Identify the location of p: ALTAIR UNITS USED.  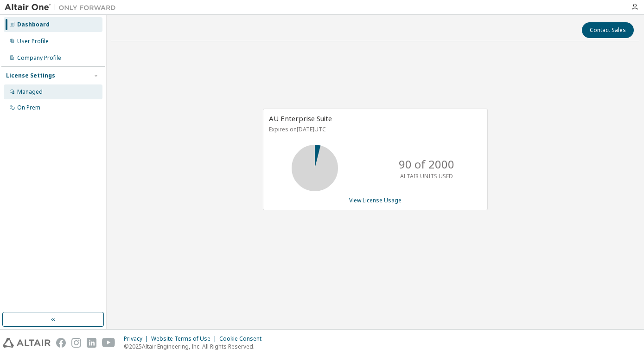
(427, 176).